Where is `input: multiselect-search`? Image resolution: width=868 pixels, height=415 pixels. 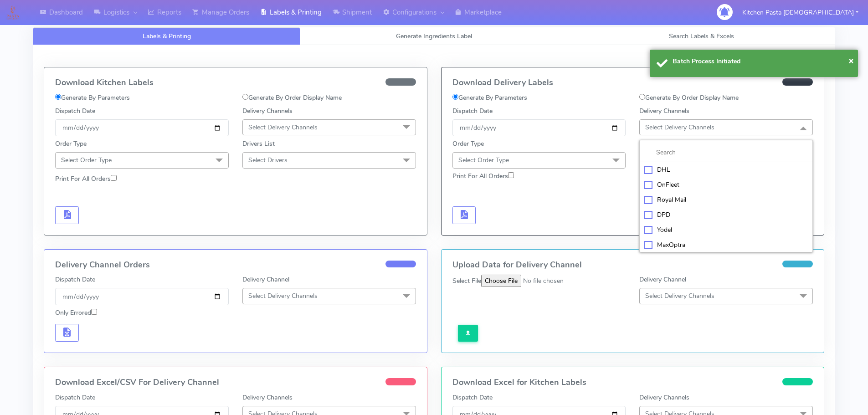 input: multiselect-search is located at coordinates (726, 152).